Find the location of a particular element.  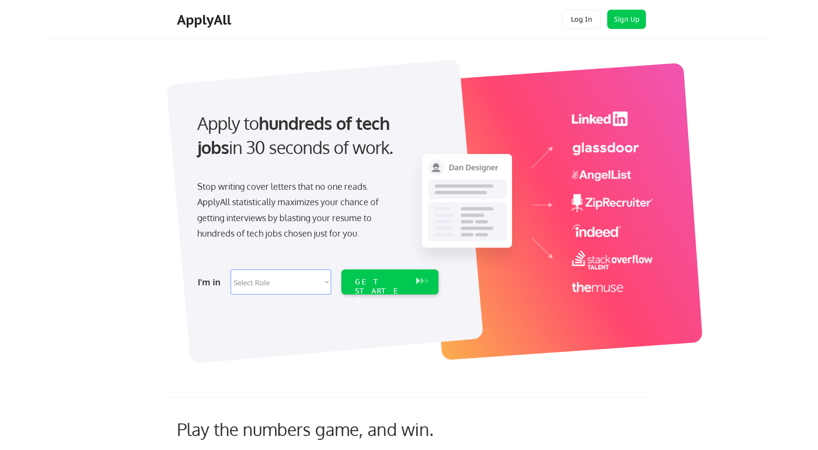

button: Sign Up is located at coordinates (626, 19).